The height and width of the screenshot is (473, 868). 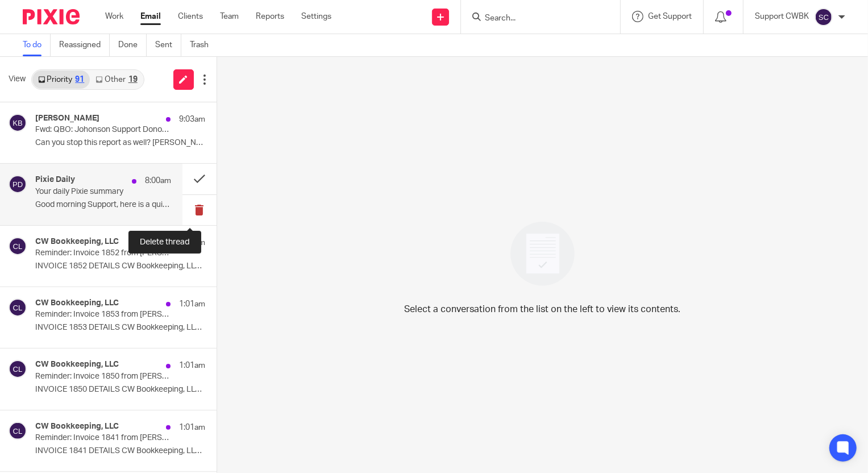 I want to click on p: INVOICE 1850 DETAILS CW Bookkeeping, LLC ..., so click(x=120, y=390).